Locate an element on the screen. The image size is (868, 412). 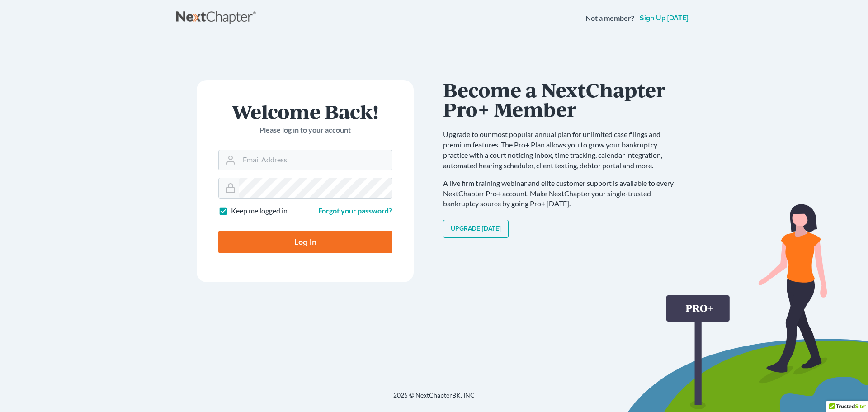
label: Keep me logged in is located at coordinates (259, 211).